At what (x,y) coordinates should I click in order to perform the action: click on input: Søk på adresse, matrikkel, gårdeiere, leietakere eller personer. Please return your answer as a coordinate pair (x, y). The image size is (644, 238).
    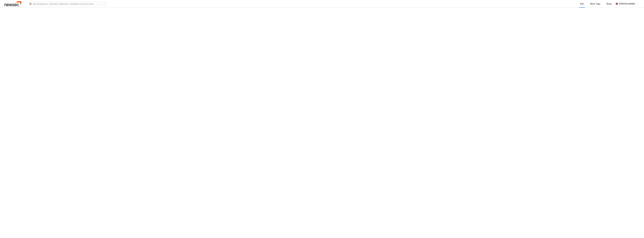
    Looking at the image, I should click on (69, 4).